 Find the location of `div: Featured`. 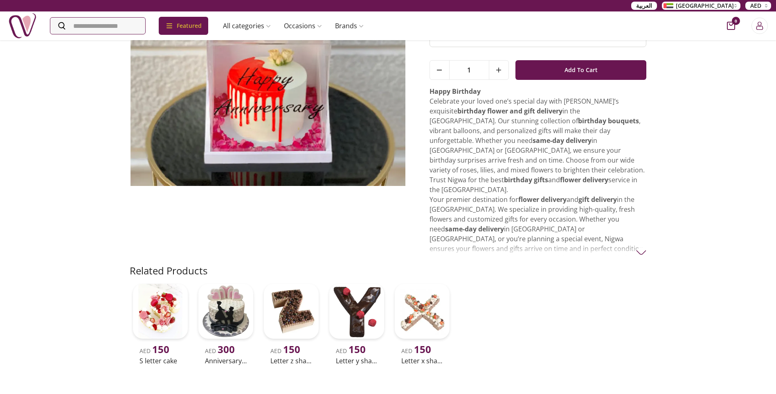

div: Featured is located at coordinates (183, 26).